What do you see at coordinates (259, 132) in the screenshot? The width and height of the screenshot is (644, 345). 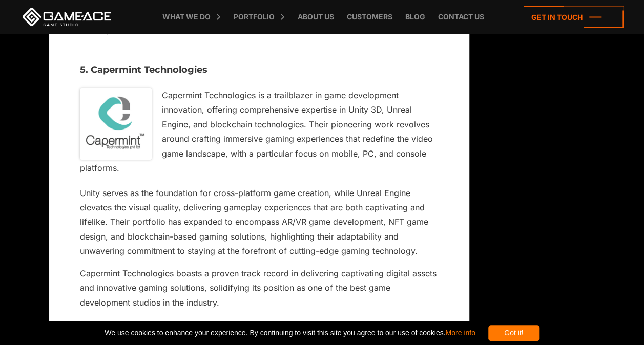 I see `p: Capermint Technologies is a trailblazer in game development innovation, offering comprehensive ex...` at bounding box center [259, 132].